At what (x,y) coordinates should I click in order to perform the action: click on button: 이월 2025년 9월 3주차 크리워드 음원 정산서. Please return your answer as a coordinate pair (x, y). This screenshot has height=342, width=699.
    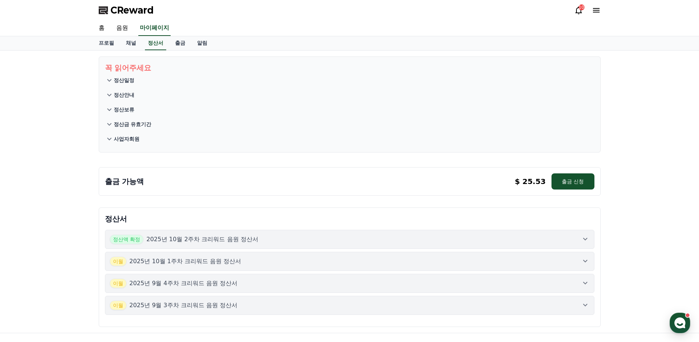
    Looking at the image, I should click on (350, 306).